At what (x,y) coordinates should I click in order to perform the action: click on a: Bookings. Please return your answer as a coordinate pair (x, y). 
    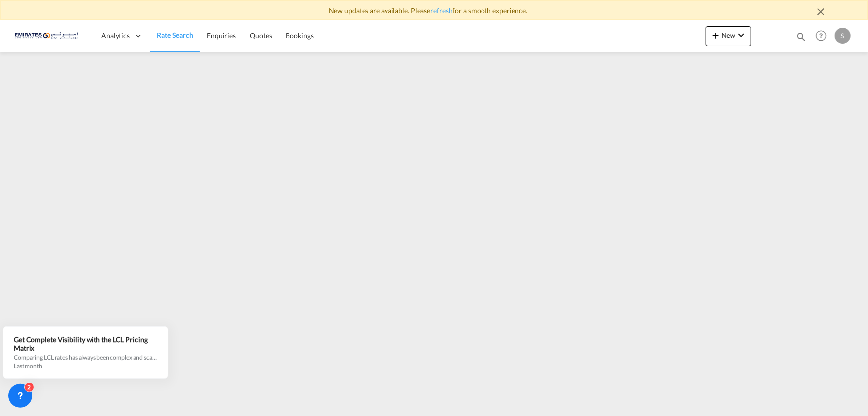
    Looking at the image, I should click on (300, 36).